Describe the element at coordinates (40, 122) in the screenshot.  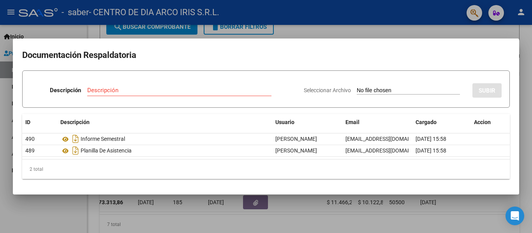
I see `datatable-header-cell: ID` at that location.